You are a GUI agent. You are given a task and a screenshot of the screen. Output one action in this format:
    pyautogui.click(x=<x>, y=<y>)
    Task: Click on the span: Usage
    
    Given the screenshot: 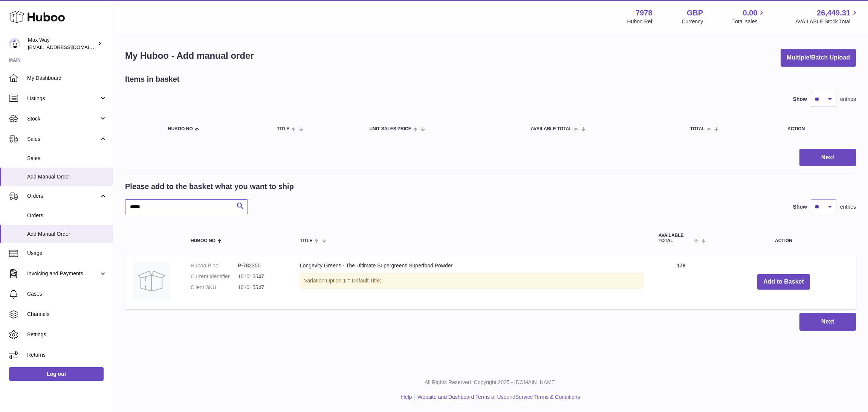 What is the action you would take?
    pyautogui.click(x=67, y=253)
    